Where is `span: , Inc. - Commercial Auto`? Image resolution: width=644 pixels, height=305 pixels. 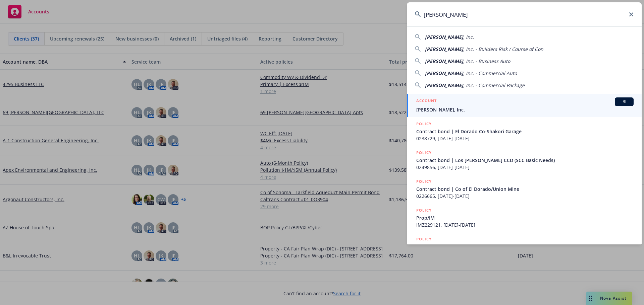 span: , Inc. - Commercial Auto is located at coordinates (490, 73).